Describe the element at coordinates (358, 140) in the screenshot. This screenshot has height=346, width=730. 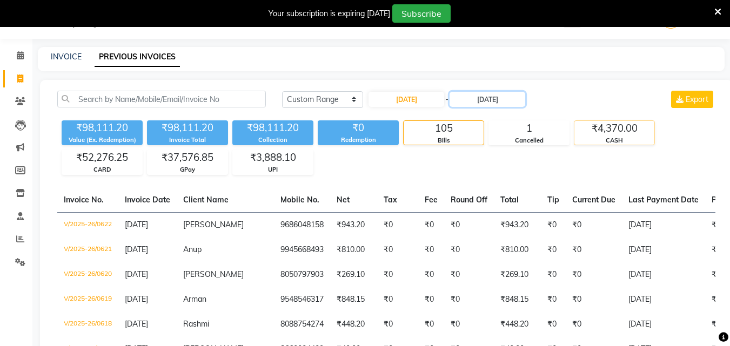
I see `div: Redemption` at that location.